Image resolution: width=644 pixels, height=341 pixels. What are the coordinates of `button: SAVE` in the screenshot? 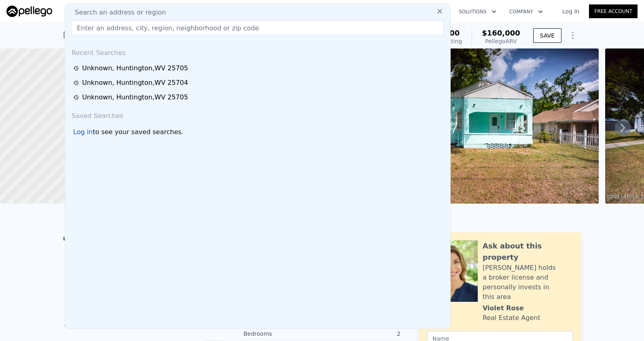 It's located at (547, 35).